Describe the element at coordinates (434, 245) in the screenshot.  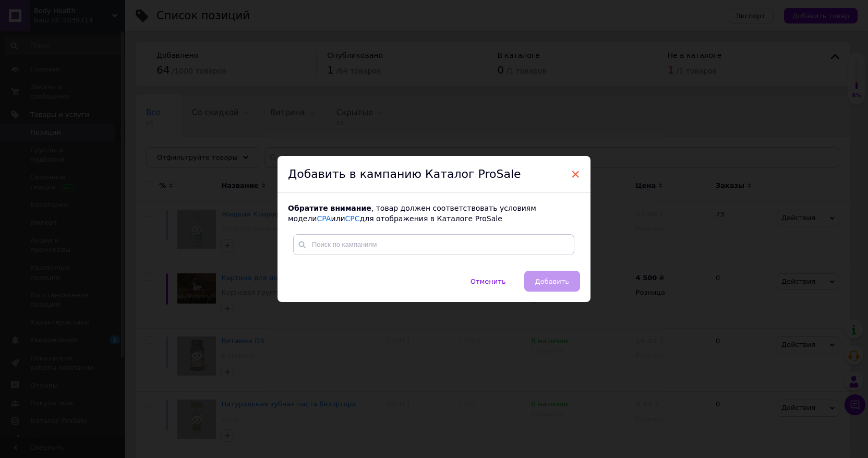
I see `input: Поиск по кампаниям` at that location.